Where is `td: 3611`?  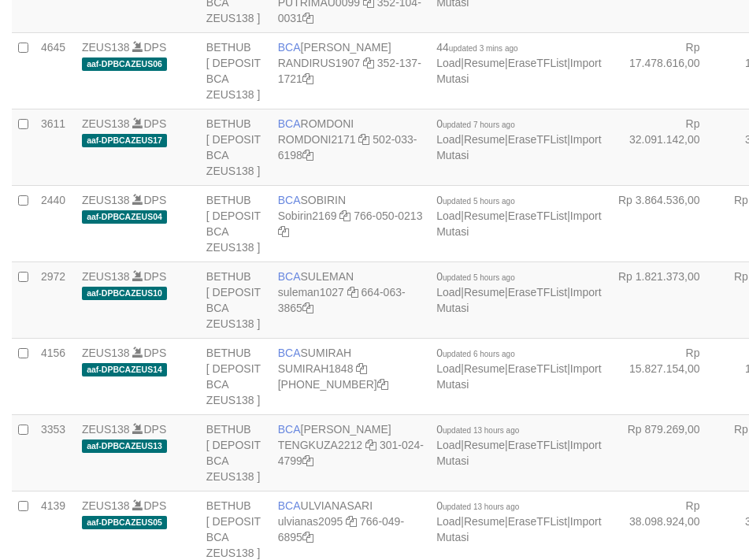 td: 3611 is located at coordinates (55, 147).